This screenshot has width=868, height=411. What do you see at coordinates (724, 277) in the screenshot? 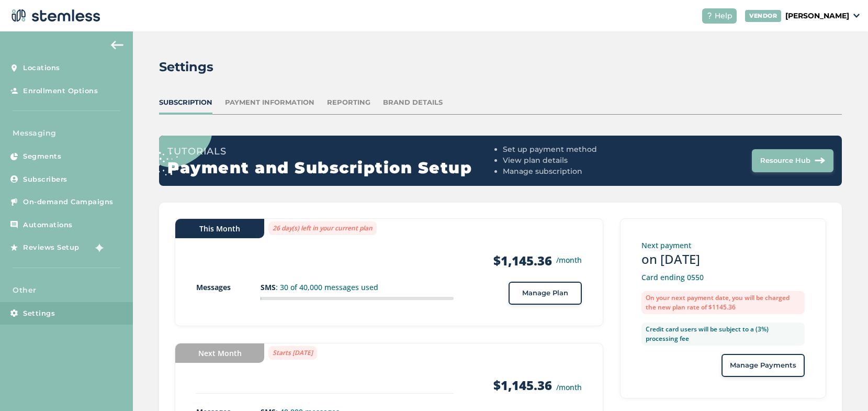
I see `p: Card ending 0550` at bounding box center [724, 277].